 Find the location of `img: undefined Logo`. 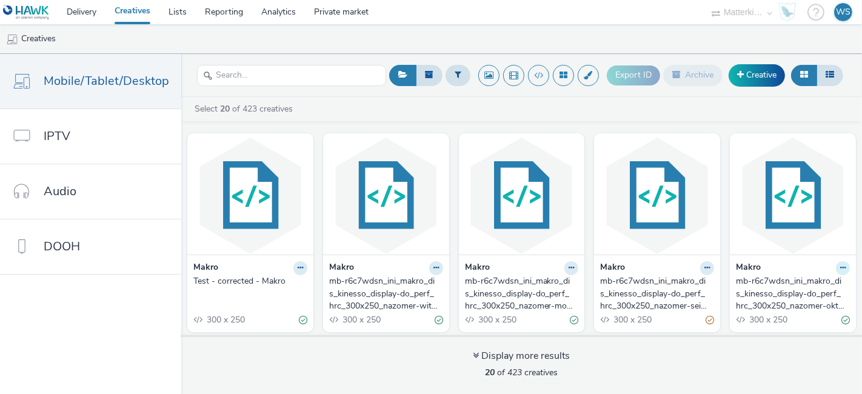

img: undefined Logo is located at coordinates (26, 12).